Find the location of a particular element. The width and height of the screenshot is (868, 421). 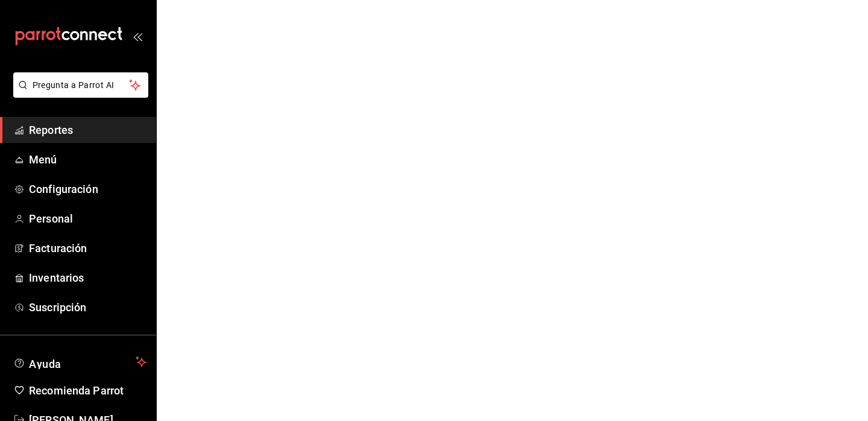

span: Menú is located at coordinates (87, 159).